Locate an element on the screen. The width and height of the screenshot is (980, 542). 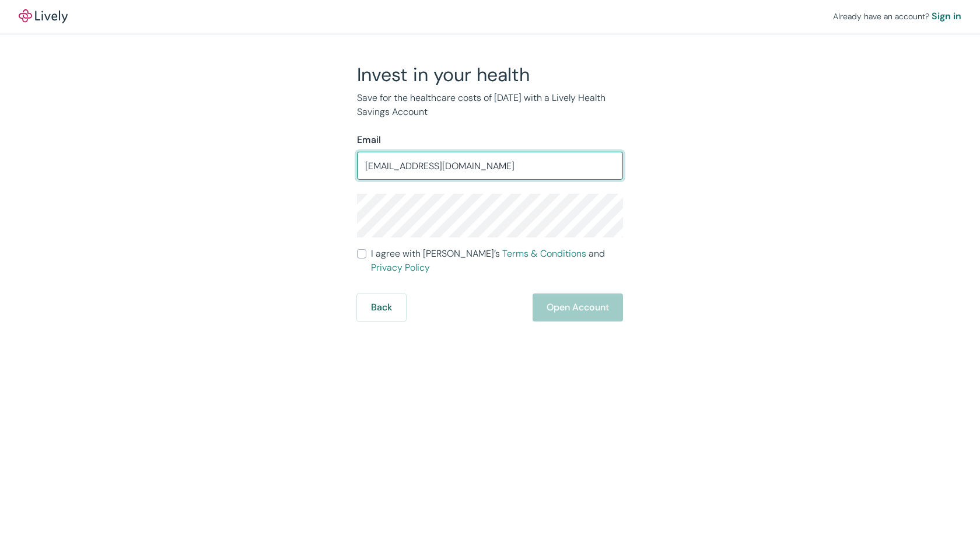
img: Lively is located at coordinates (43, 17).